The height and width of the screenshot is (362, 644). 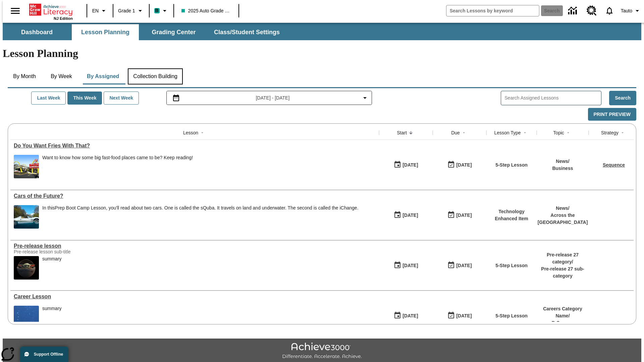 I want to click on img: One of the first McDonald's stores, with the iconic red sign and golden arches., so click(x=26, y=167).